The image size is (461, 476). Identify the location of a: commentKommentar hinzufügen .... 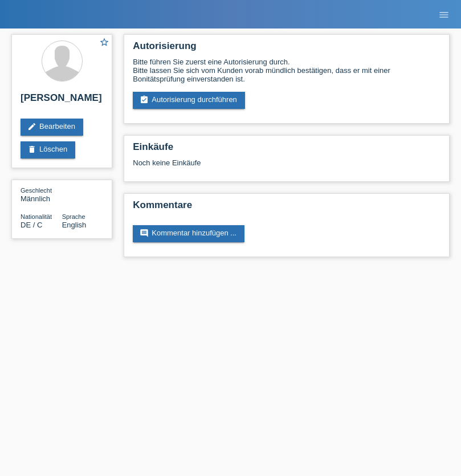
(188, 234).